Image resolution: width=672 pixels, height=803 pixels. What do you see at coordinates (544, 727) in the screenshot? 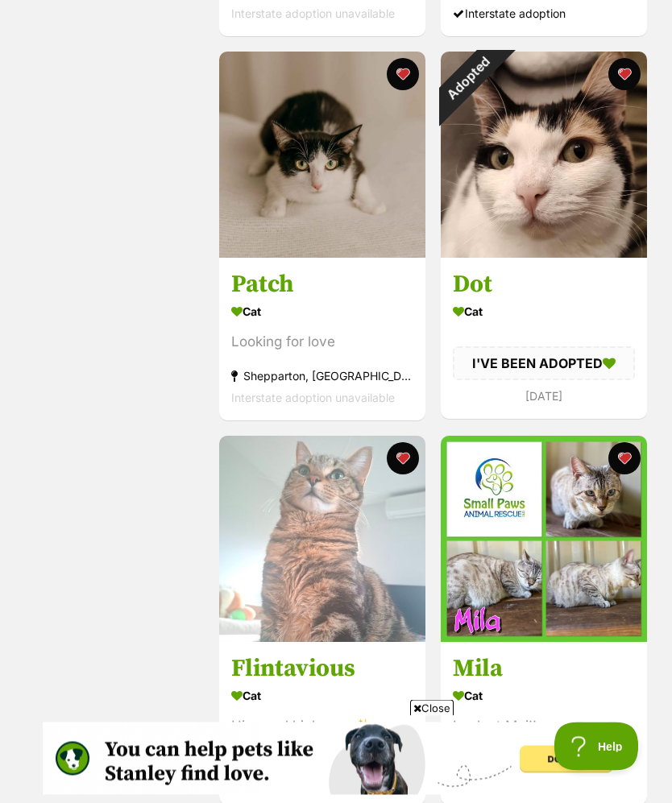
I see `div: Look at Moi!!` at bounding box center [544, 727].